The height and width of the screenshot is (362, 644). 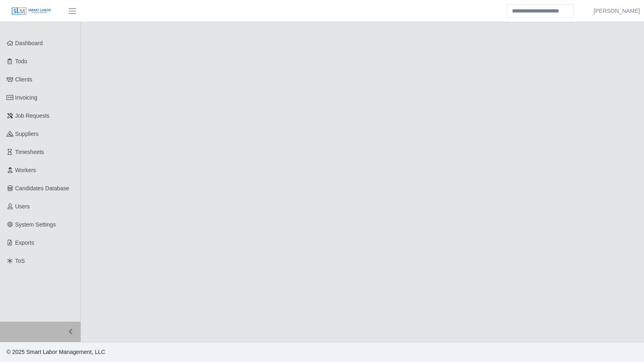 What do you see at coordinates (30, 152) in the screenshot?
I see `span: Timesheets` at bounding box center [30, 152].